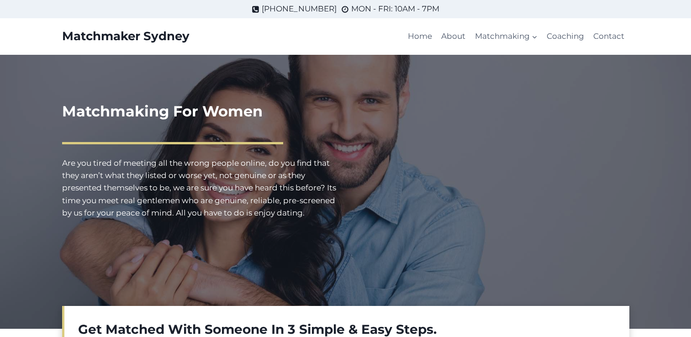 The width and height of the screenshot is (691, 337). I want to click on a: Coaching, so click(566, 37).